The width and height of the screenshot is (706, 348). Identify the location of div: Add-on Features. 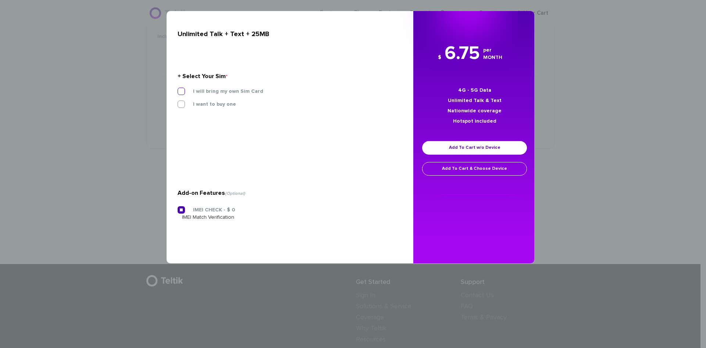
(287, 193).